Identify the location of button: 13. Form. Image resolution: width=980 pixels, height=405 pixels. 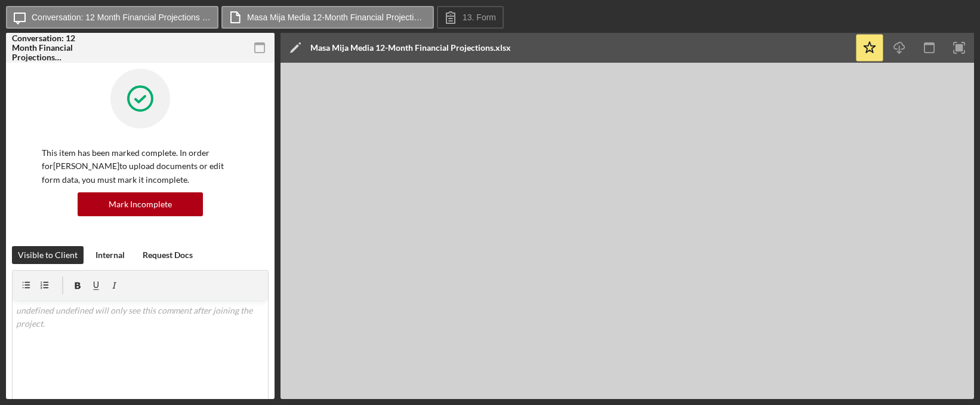
(470, 17).